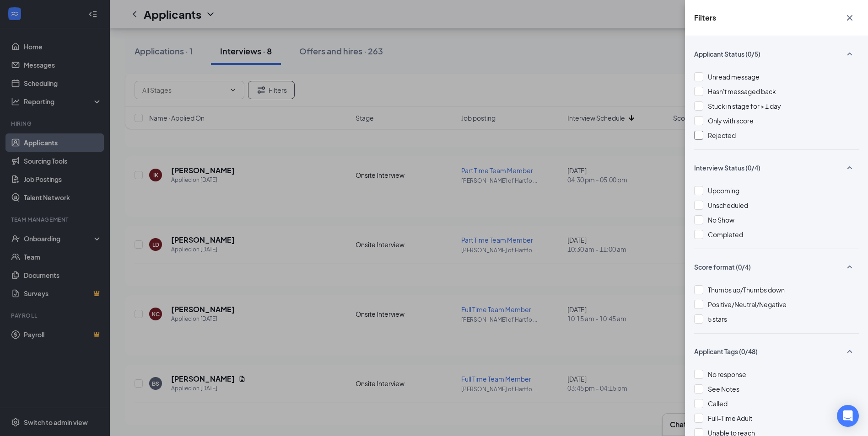 This screenshot has width=868, height=436. I want to click on span: Upcoming, so click(723, 191).